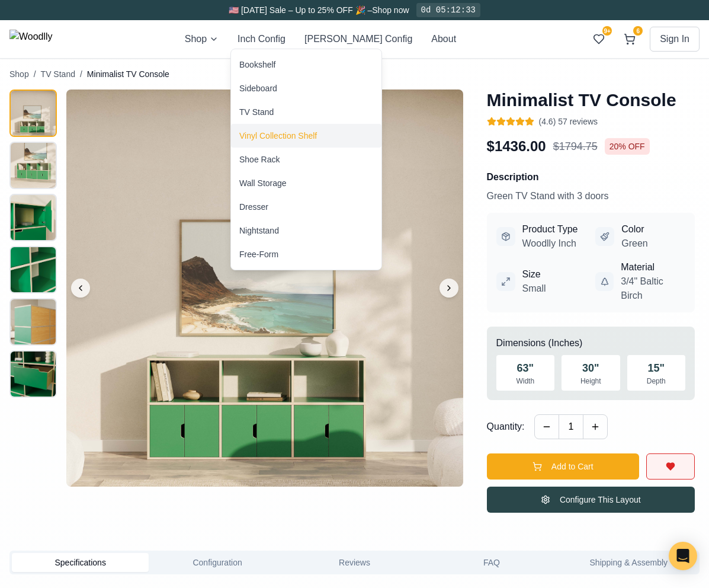 This screenshot has width=709, height=588. Describe the element at coordinates (263, 183) in the screenshot. I see `div: Wall Storage` at that location.